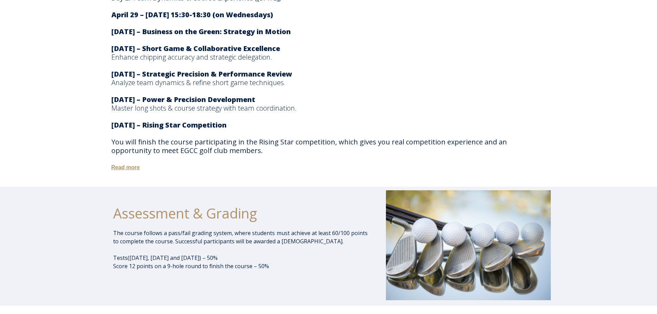  I want to click on h4: Analyze team dynamics & refine short game techniques., so click(329, 78).